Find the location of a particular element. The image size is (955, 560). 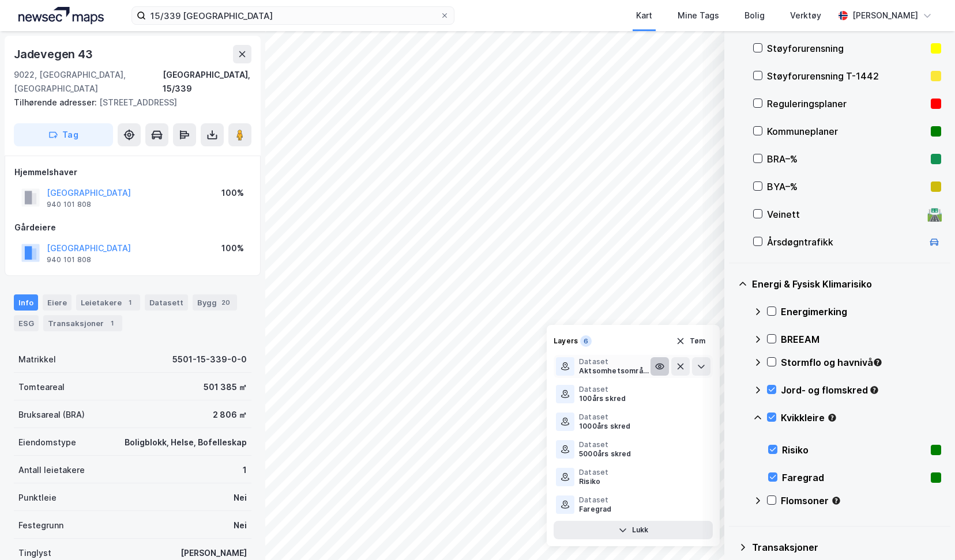

div: Layers is located at coordinates (566, 341).